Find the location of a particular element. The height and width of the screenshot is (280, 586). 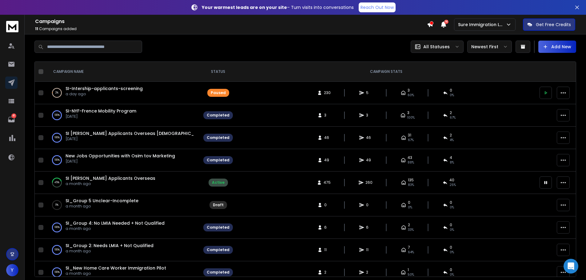

td: 100%SI_Group 4: No LMIA Needed + Not Qualifieda month ago is located at coordinates (123, 228).